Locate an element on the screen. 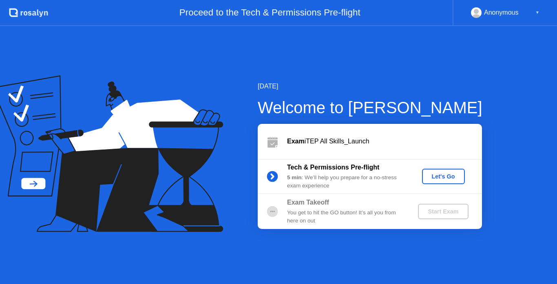  div: iTEP All Skills_Launch is located at coordinates (385, 142).